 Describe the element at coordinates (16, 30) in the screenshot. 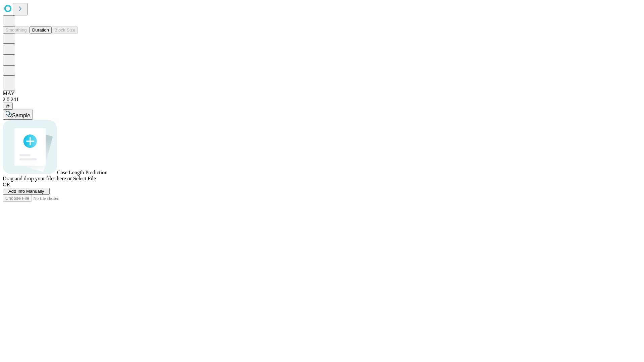

I see `button: Smoothing` at that location.